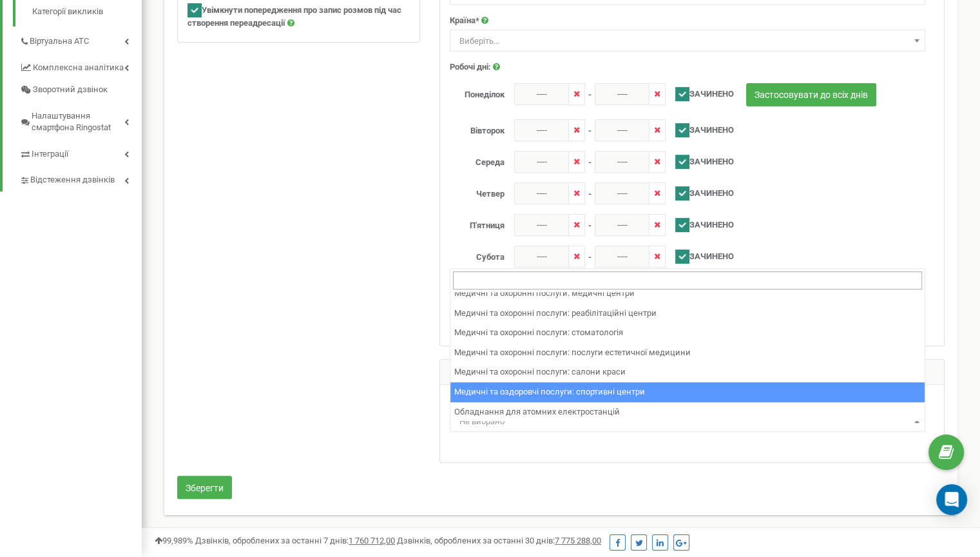 This screenshot has height=557, width=980. I want to click on font: Категорії викликів, so click(68, 11).